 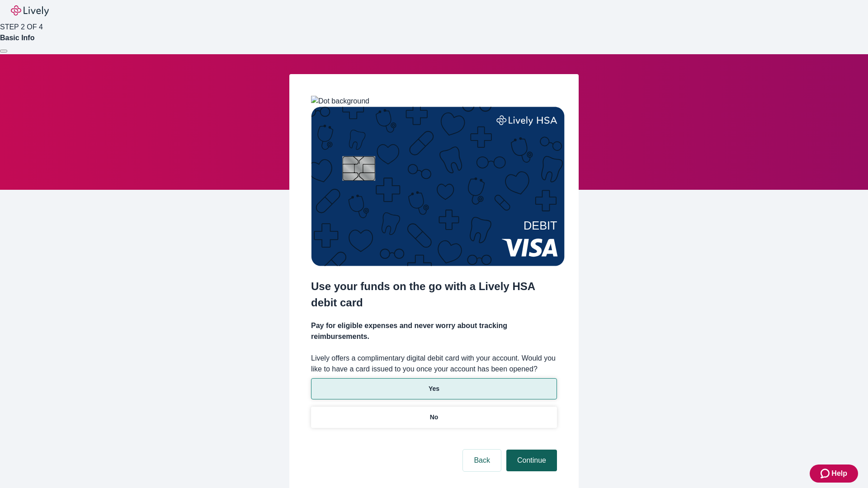 I want to click on button: Back, so click(x=482, y=461).